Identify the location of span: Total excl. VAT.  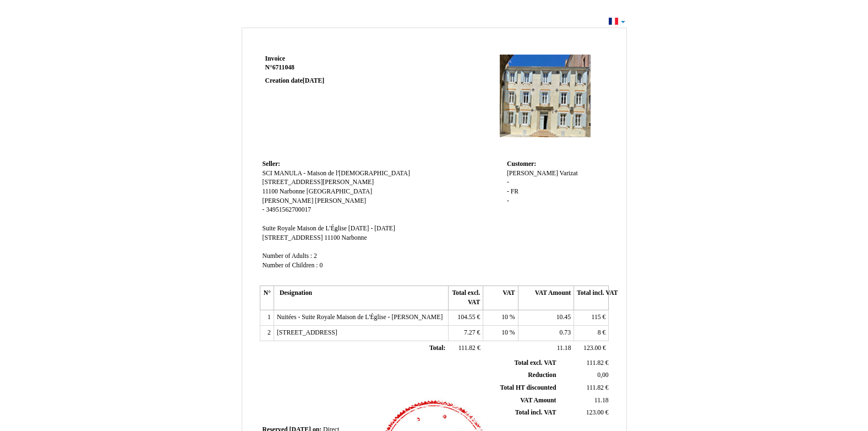
(535, 363).